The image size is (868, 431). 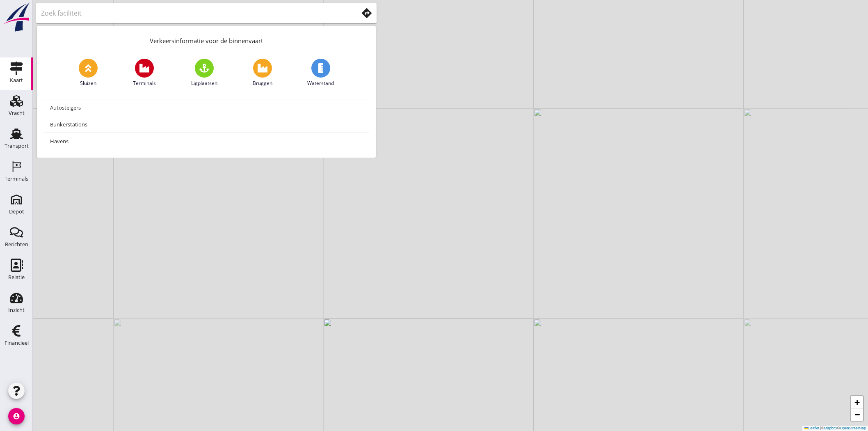 What do you see at coordinates (88, 84) in the screenshot?
I see `span: Sluizen` at bounding box center [88, 84].